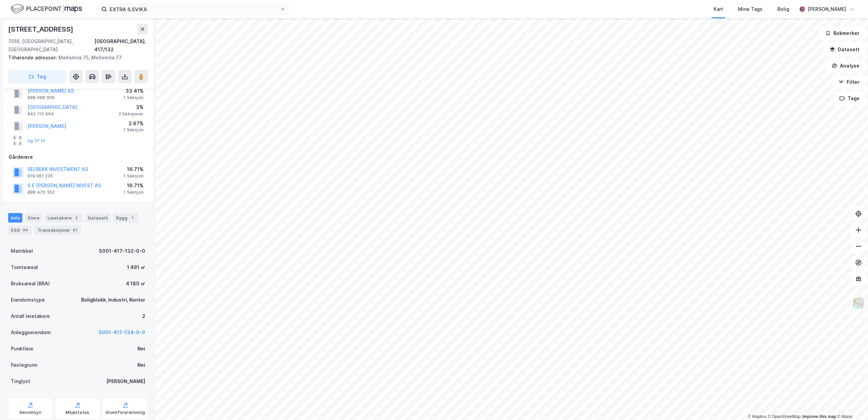  What do you see at coordinates (844, 50) in the screenshot?
I see `button: Datasett` at bounding box center [844, 50].